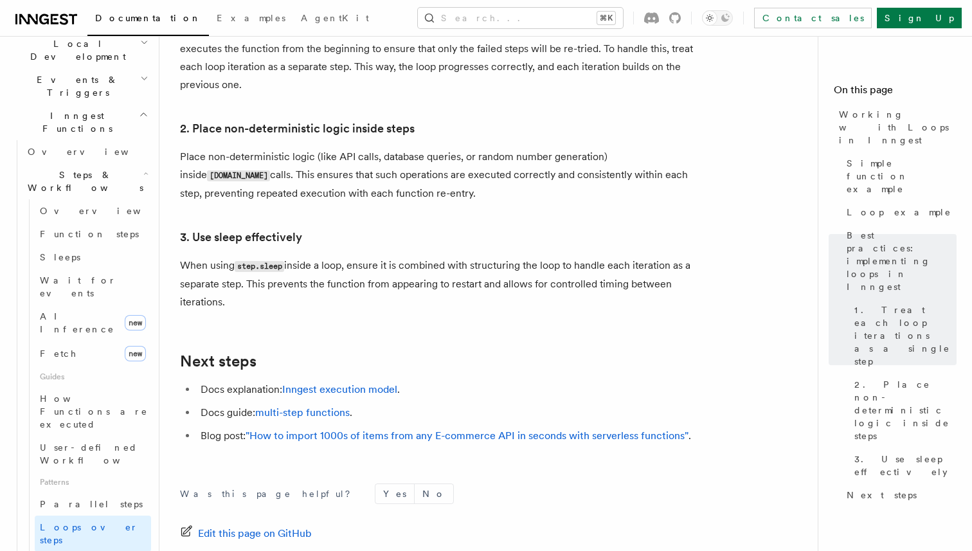  I want to click on a: Edit this page on GitHub, so click(246, 534).